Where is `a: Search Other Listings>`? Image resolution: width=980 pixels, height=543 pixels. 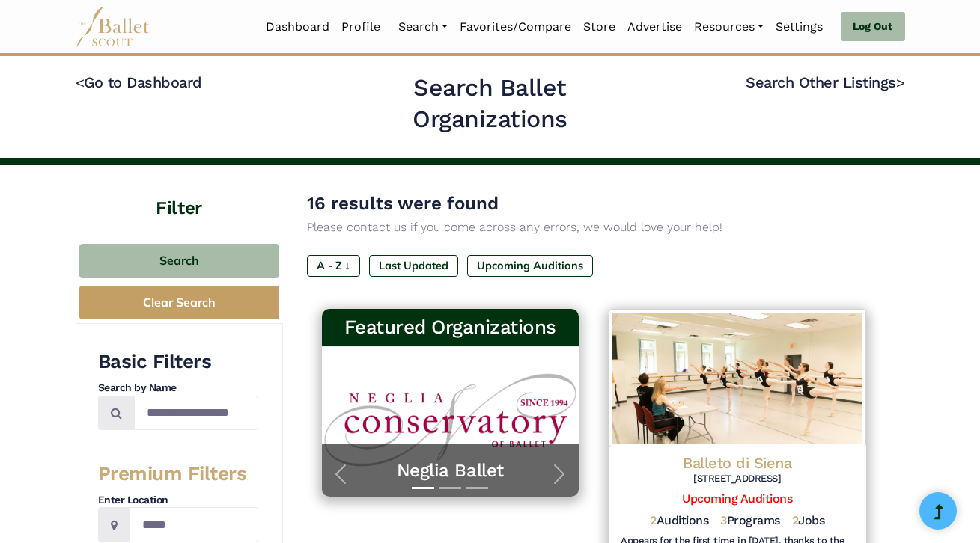 a: Search Other Listings> is located at coordinates (825, 82).